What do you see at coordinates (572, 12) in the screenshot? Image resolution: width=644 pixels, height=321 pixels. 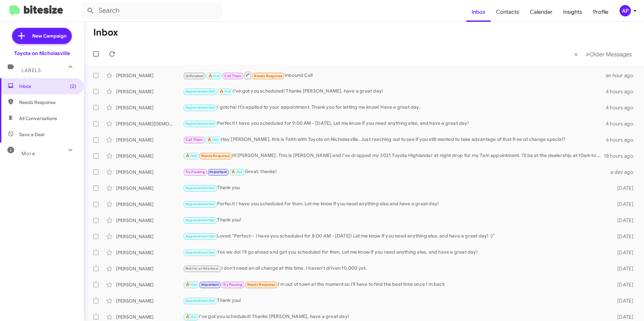 I see `span: Insights` at bounding box center [572, 12].